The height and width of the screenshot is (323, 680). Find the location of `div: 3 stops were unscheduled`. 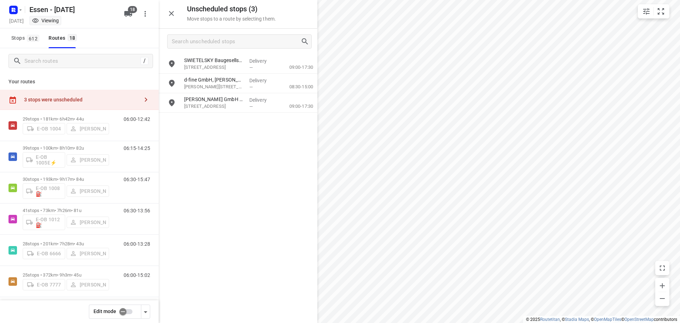

div: 3 stops were unscheduled is located at coordinates (81, 100).